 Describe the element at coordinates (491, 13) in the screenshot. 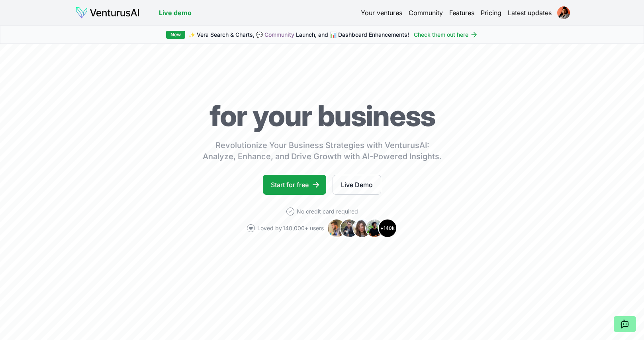

I see `a: Pricing` at that location.